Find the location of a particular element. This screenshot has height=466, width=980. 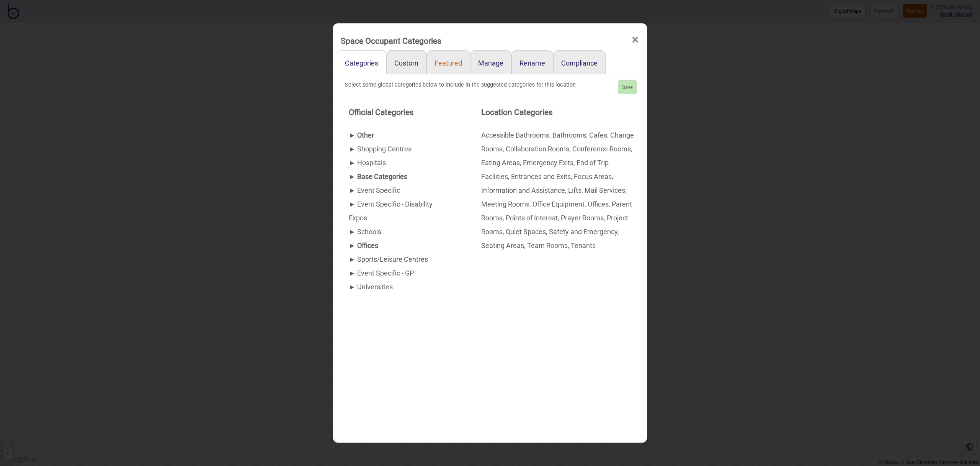

span: Team Rooms is located at coordinates (549, 245).